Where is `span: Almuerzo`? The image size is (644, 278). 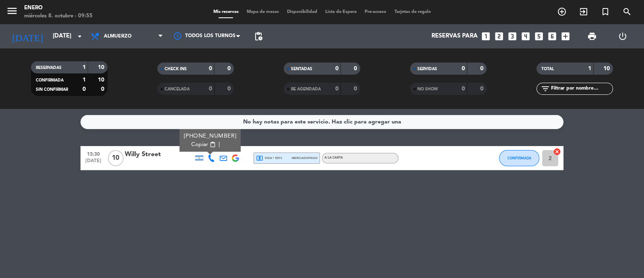
span: Almuerzo is located at coordinates (118, 36).